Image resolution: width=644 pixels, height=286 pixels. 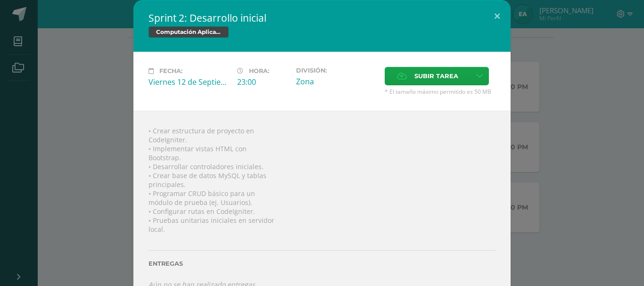 What do you see at coordinates (170, 71) in the screenshot?
I see `span: Fecha:` at bounding box center [170, 71].